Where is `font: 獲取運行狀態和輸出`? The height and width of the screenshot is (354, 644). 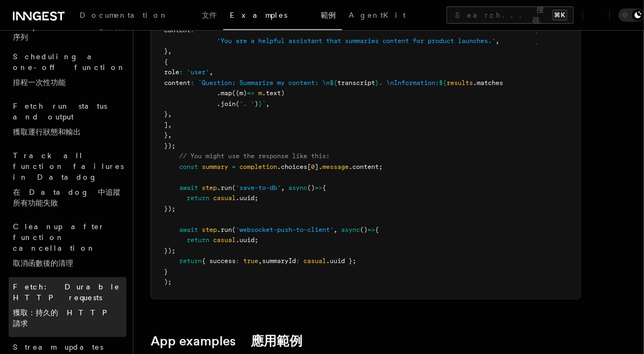
font: 獲取運行狀態和輸出 is located at coordinates (47, 132).